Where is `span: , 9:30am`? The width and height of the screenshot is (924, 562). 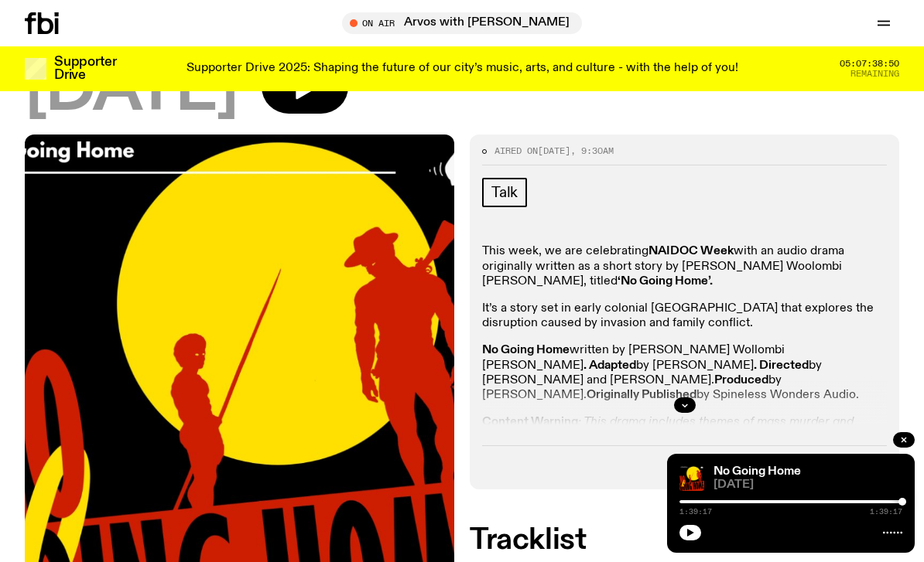 span: , 9:30am is located at coordinates (592, 151).